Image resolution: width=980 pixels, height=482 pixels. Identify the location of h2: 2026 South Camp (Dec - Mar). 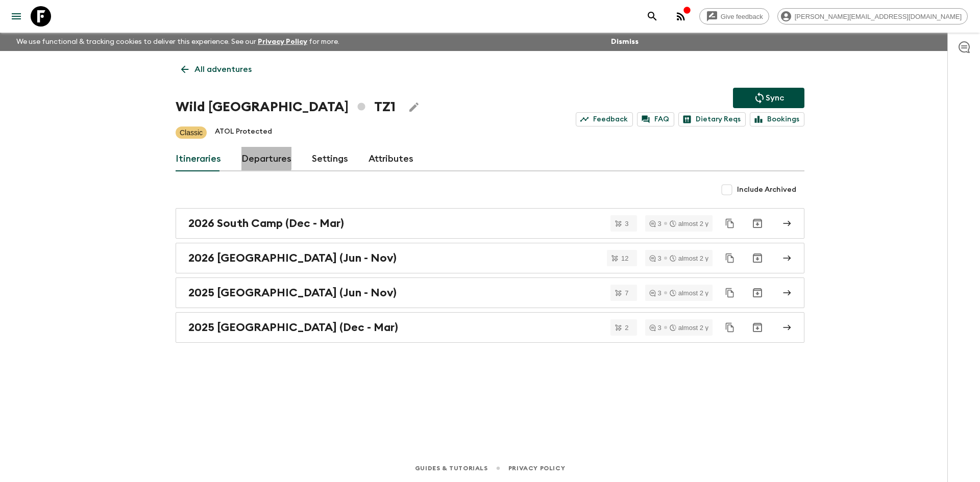
(266, 223).